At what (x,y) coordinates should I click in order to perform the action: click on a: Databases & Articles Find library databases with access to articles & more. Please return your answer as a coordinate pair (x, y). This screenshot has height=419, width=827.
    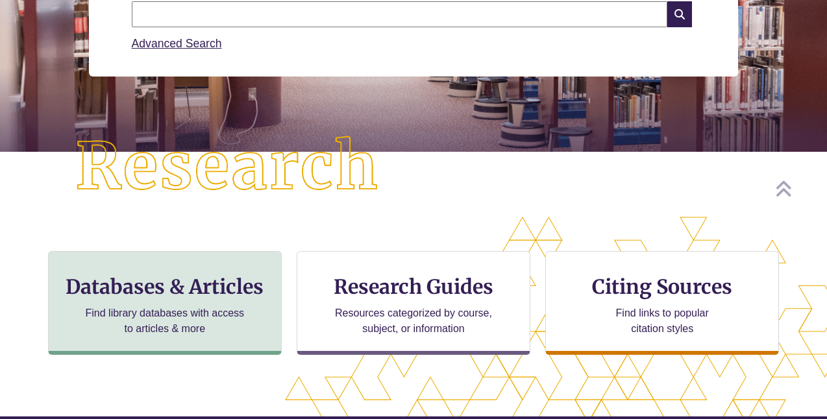
    Looking at the image, I should click on (165, 303).